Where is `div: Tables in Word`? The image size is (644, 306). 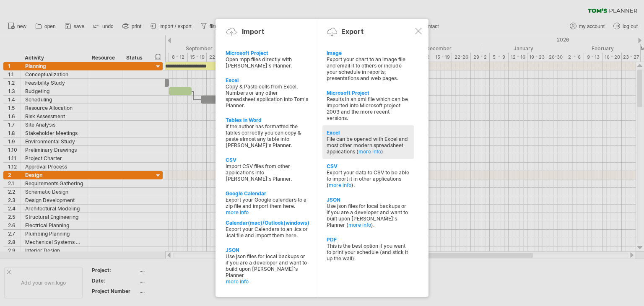 div: Tables in Word is located at coordinates (267, 120).